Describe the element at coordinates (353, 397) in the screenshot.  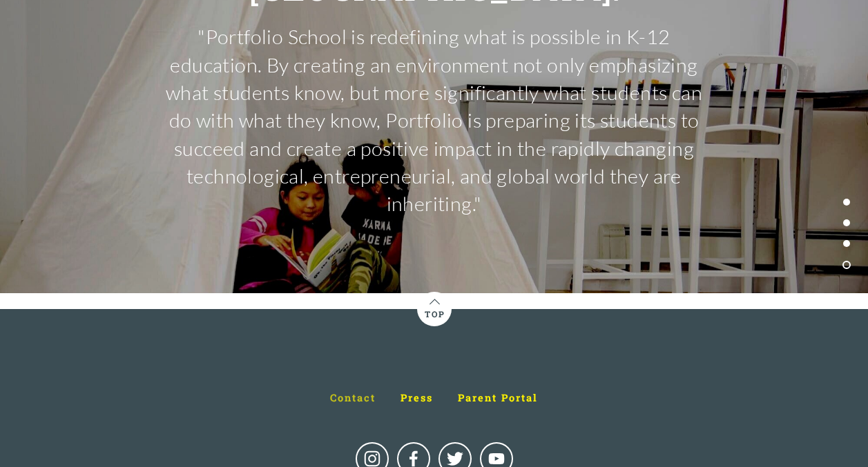
I see `span: Contact` at that location.